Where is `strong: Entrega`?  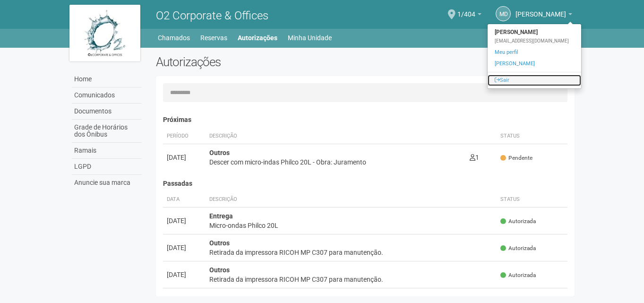
strong: Entrega is located at coordinates (221, 216).